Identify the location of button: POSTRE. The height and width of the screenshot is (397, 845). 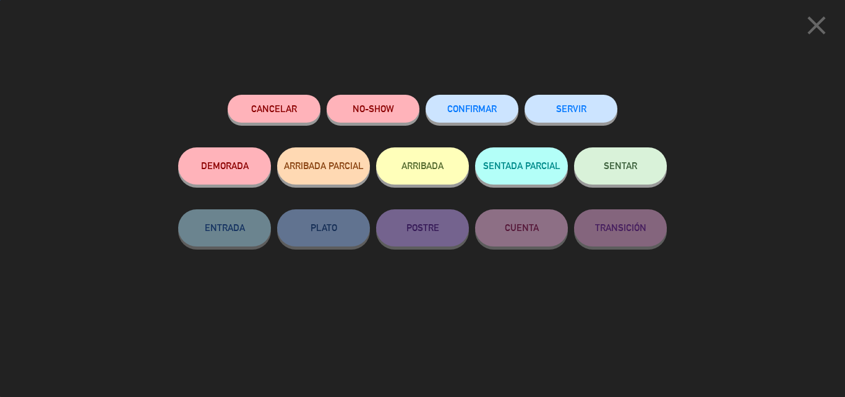
(423, 228).